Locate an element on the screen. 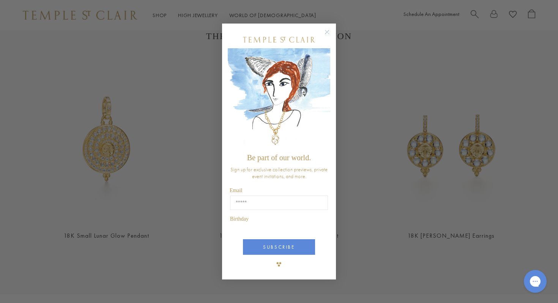 This screenshot has height=303, width=558. button: Close dialog is located at coordinates (331, 36).